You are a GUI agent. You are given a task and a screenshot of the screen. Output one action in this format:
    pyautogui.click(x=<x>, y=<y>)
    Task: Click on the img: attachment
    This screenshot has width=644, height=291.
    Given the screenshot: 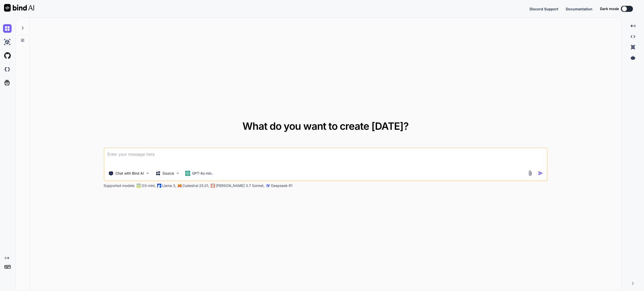 What is the action you would take?
    pyautogui.click(x=530, y=173)
    